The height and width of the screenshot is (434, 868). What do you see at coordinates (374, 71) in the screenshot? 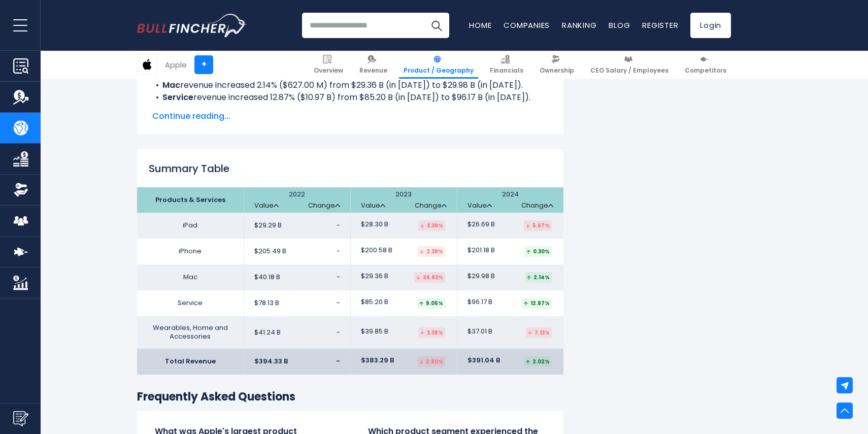
I see `span: Revenue` at bounding box center [374, 71].